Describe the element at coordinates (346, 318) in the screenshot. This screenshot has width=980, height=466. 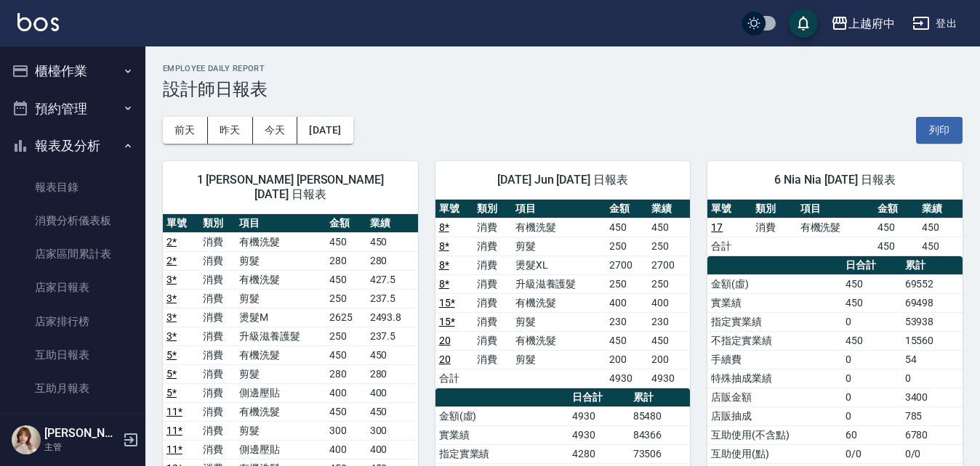
I see `td: 2625` at that location.